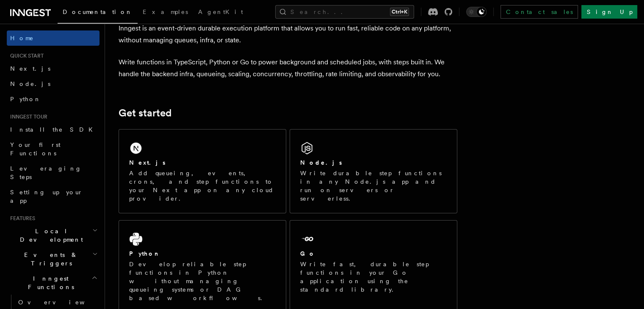  I want to click on span: Events & Triggers, so click(49, 259).